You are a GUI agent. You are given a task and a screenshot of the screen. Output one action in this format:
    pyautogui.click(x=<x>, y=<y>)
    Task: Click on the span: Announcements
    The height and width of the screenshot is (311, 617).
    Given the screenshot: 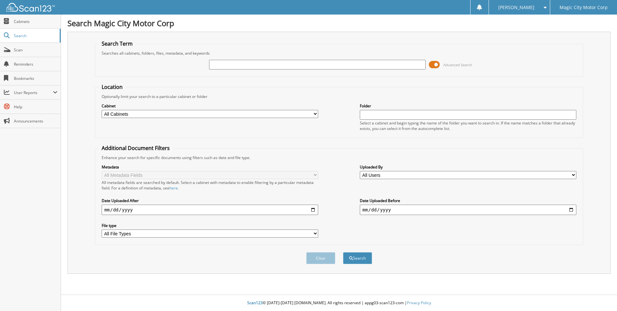 What is the action you would take?
    pyautogui.click(x=36, y=121)
    